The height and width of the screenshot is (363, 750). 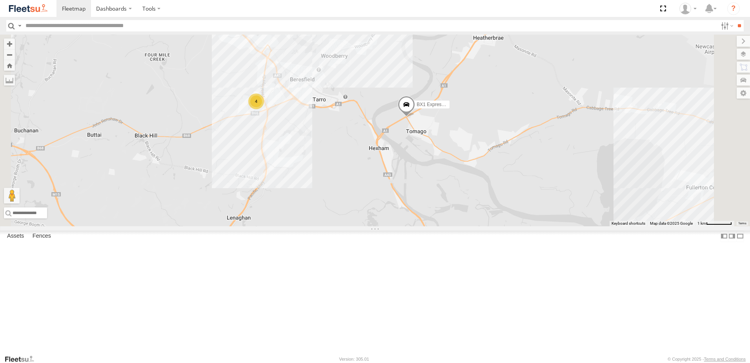 I want to click on span: Map data ©2025 Google, so click(x=671, y=223).